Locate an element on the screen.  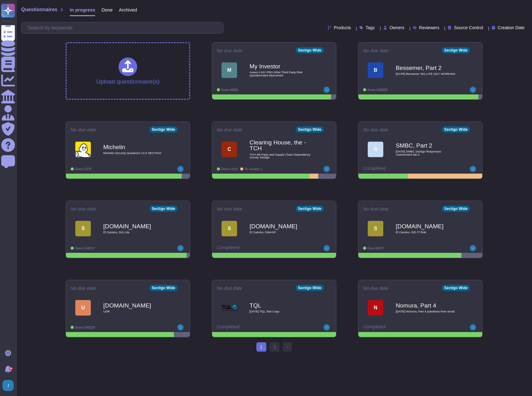
span: Owners is located at coordinates (397, 28).